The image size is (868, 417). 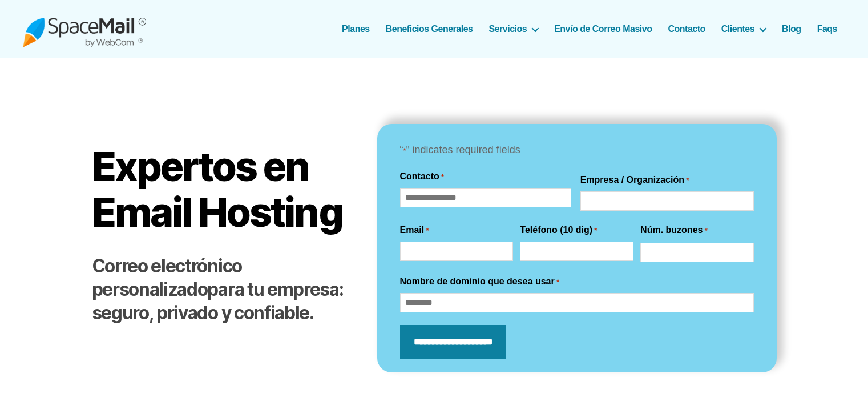 What do you see at coordinates (558, 230) in the screenshot?
I see `label: Teléfono (10 dig)` at bounding box center [558, 230].